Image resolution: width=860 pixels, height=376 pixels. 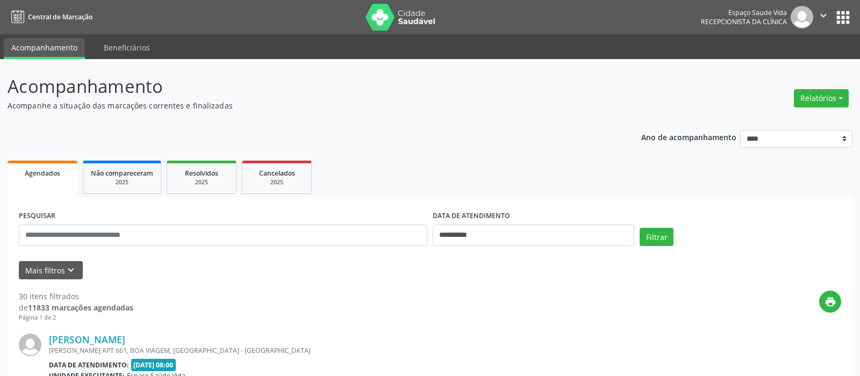 What do you see at coordinates (81, 307) in the screenshot?
I see `strong: 11833 marcações agendadas` at bounding box center [81, 307].